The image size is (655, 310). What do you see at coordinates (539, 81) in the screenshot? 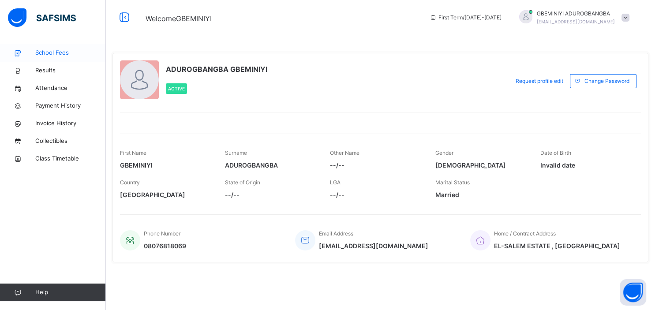
I see `span: Request profile edit` at bounding box center [539, 81].